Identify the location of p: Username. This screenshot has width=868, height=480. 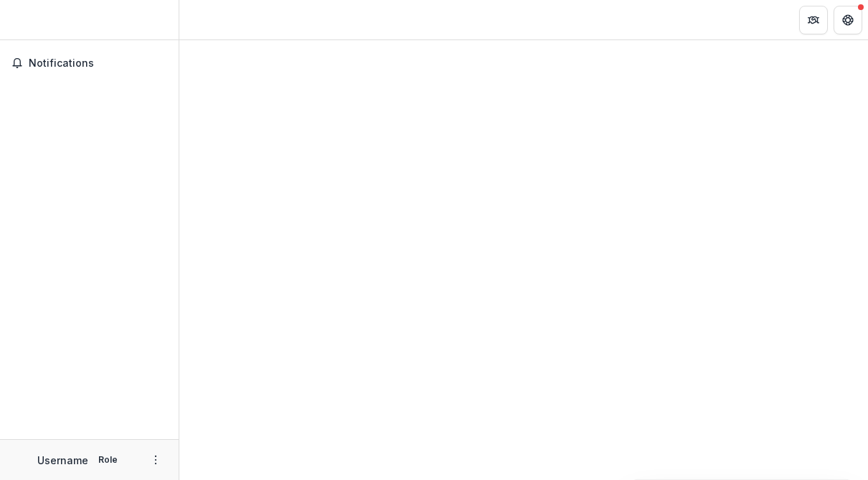
(62, 460).